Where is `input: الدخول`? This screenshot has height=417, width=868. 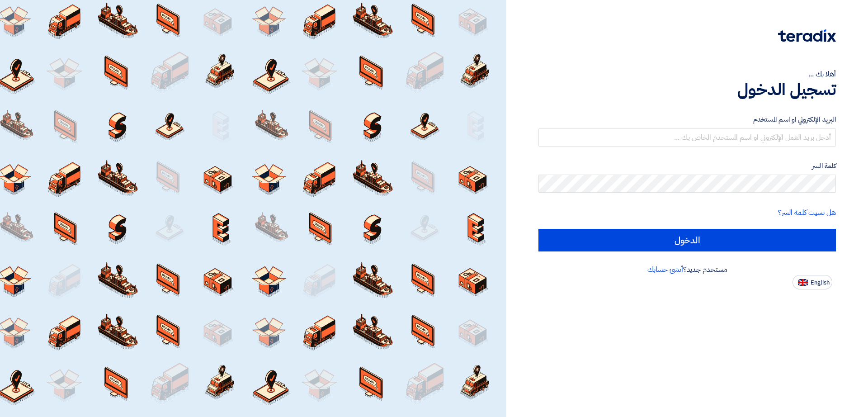 input: الدخول is located at coordinates (687, 240).